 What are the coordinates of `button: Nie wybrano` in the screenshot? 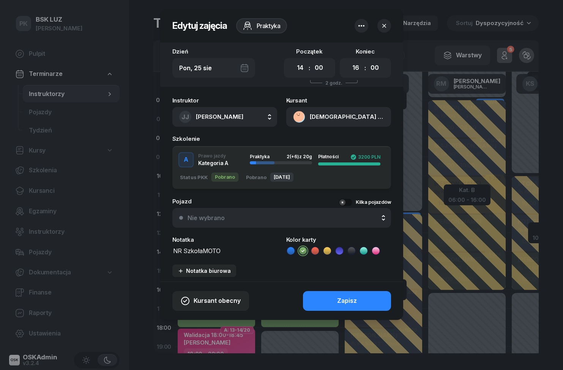 It's located at (282, 218).